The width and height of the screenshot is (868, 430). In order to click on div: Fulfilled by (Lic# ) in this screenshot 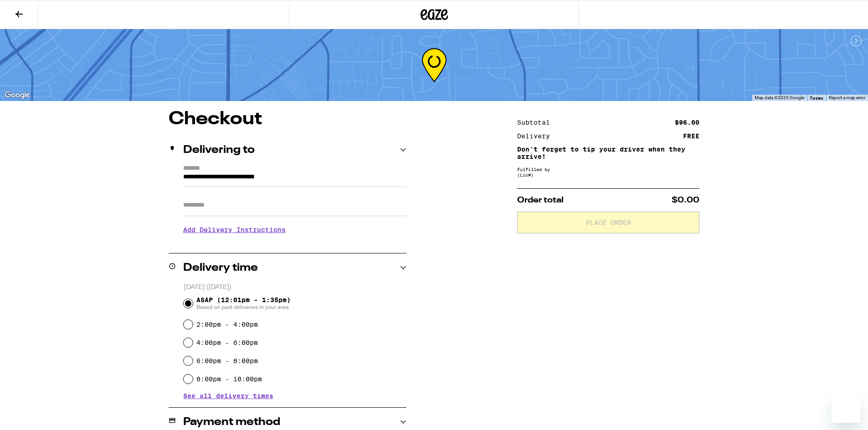, I will do `click(608, 172)`.